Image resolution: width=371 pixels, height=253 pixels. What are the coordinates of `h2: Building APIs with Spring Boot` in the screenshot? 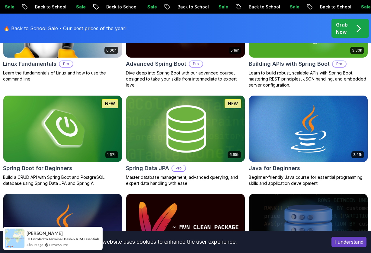 It's located at (289, 64).